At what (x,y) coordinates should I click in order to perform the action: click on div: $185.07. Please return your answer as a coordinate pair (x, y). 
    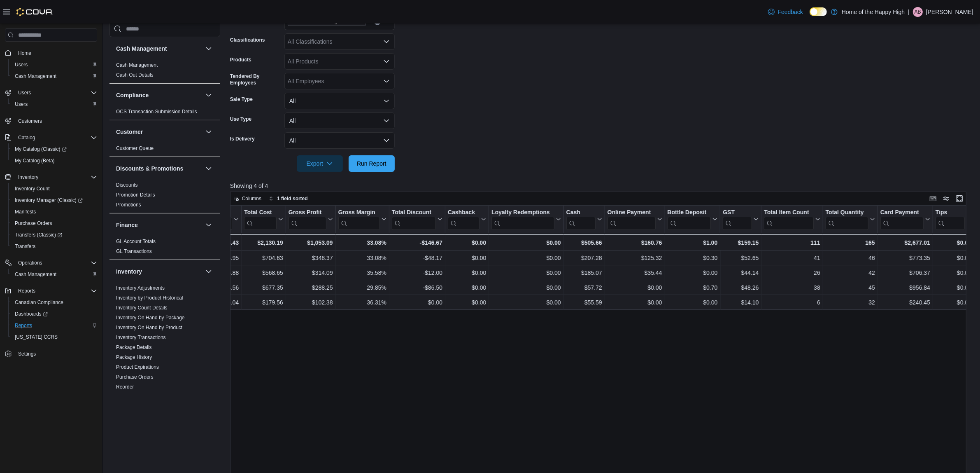
    Looking at the image, I should click on (584, 273).